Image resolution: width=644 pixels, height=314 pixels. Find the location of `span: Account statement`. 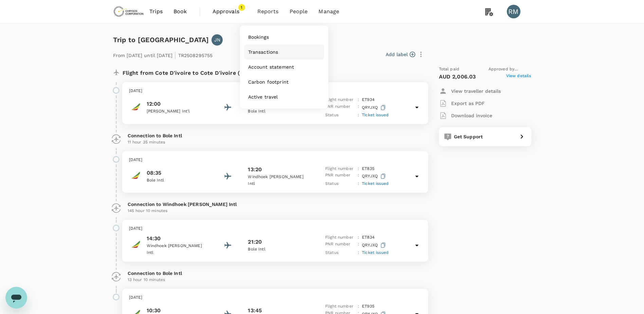

span: Account statement is located at coordinates (271, 67).